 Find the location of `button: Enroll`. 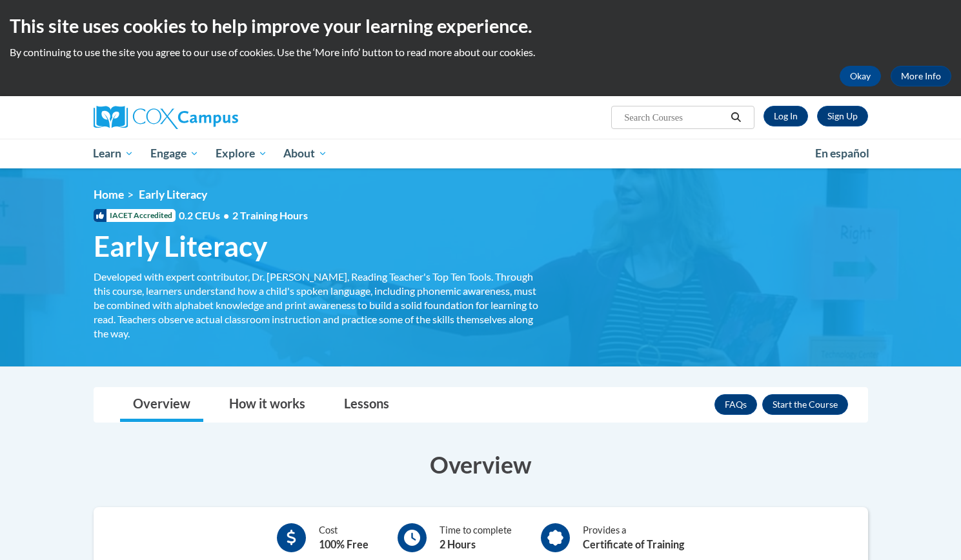

button: Enroll is located at coordinates (805, 404).